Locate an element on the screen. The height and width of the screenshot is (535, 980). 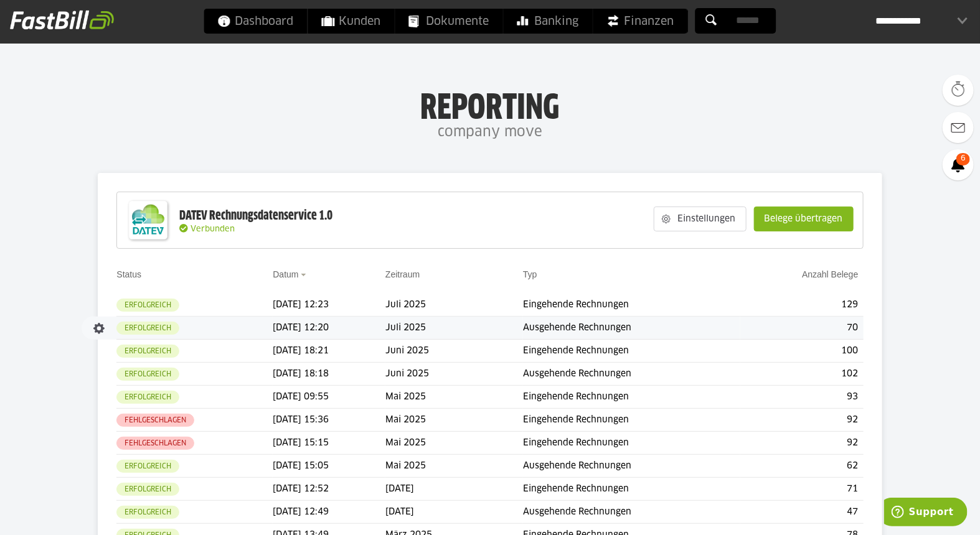
a: Typ is located at coordinates (530, 274).